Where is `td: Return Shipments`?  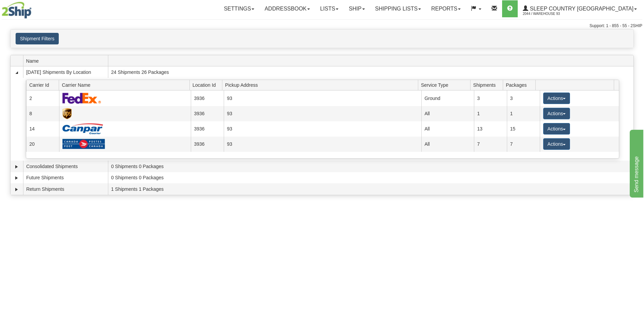 td: Return Shipments is located at coordinates (65, 189).